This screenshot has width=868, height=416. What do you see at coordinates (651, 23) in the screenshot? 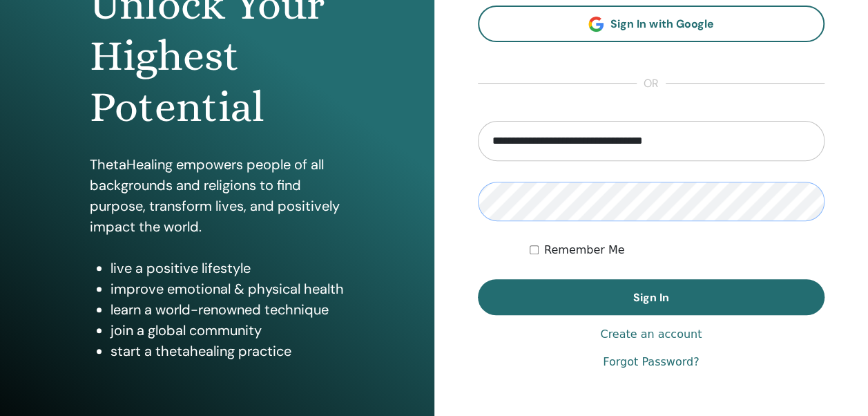
I see `a: Sign In with Google` at bounding box center [651, 23].